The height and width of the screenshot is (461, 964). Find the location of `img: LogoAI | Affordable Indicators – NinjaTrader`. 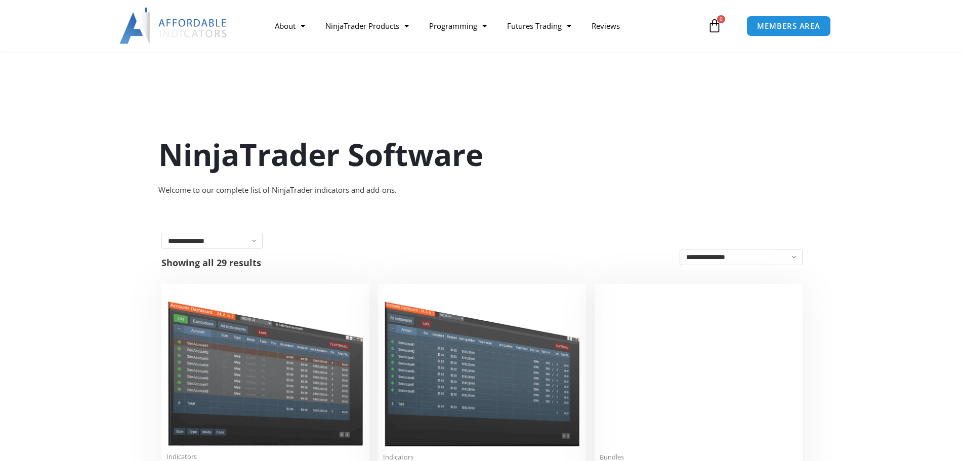

img: LogoAI | Affordable Indicators – NinjaTrader is located at coordinates (174, 26).